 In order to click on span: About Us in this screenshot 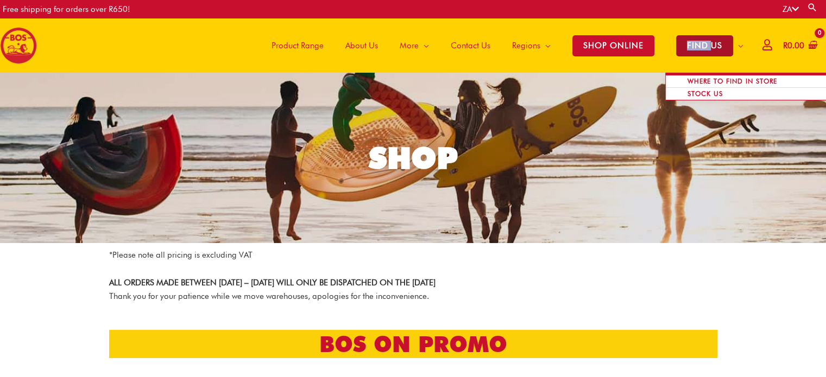, I will do `click(362, 46)`.